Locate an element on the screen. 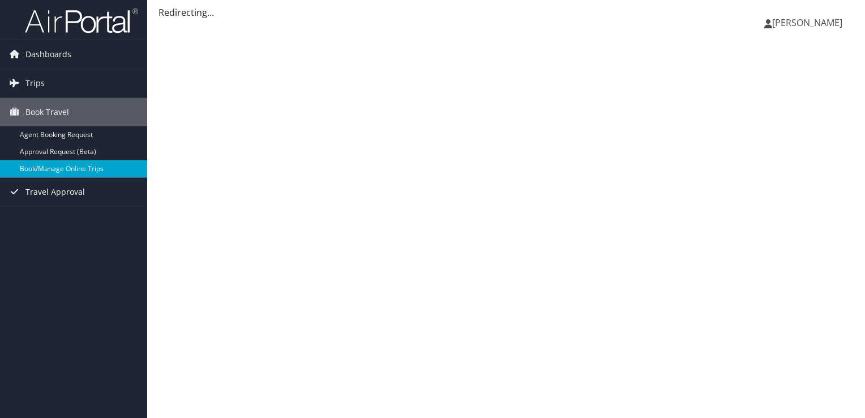 Image resolution: width=865 pixels, height=418 pixels. div: Redirecting... is located at coordinates (506, 12).